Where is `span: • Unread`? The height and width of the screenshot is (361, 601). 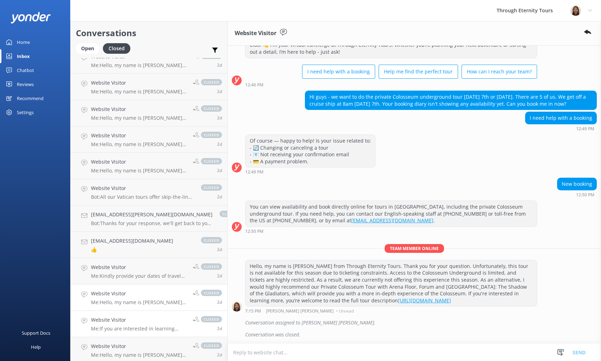
span: • Unread is located at coordinates (345, 311).